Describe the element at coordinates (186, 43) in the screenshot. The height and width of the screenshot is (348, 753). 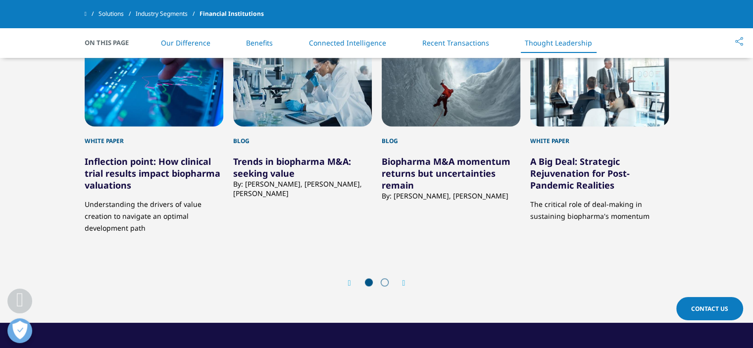
I see `a: Our Difference` at that location.